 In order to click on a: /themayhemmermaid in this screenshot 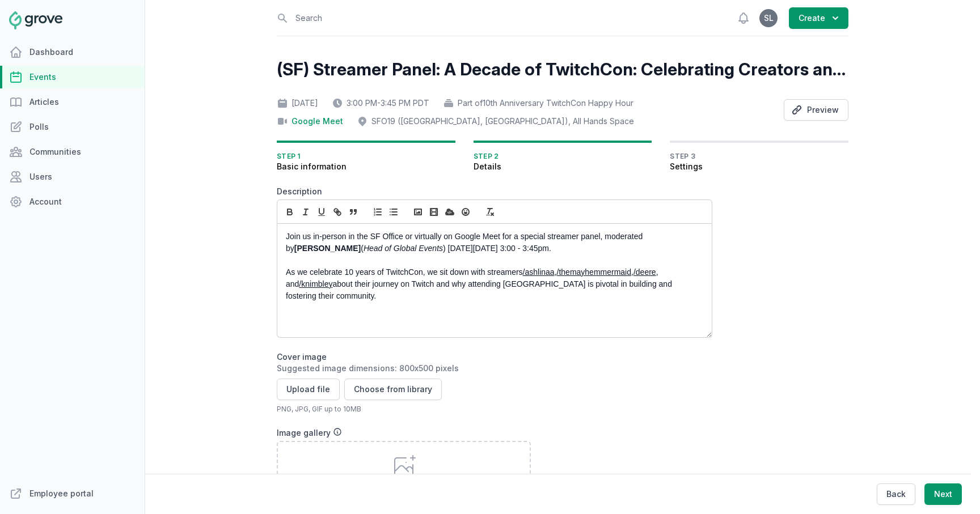, I will do `click(594, 272)`.